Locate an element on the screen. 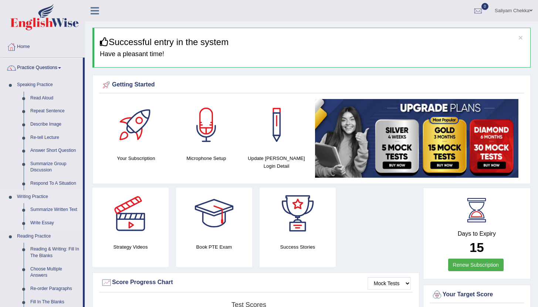  a: Summarize Written Text is located at coordinates (55, 210).